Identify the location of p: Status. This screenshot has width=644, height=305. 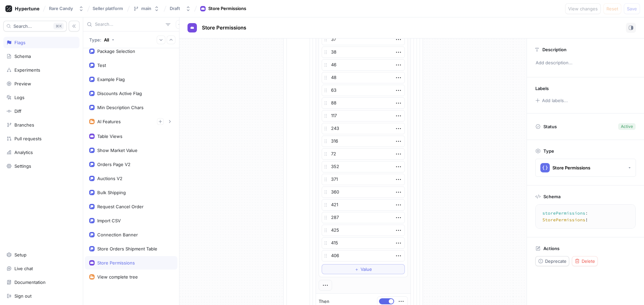
(550, 126).